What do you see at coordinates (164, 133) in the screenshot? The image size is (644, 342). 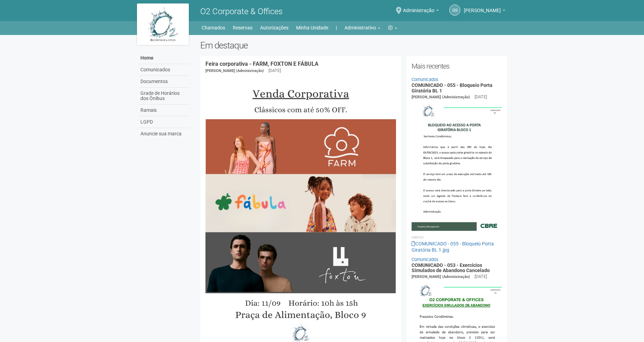 I see `a: Anuncie sua marca` at bounding box center [164, 133].